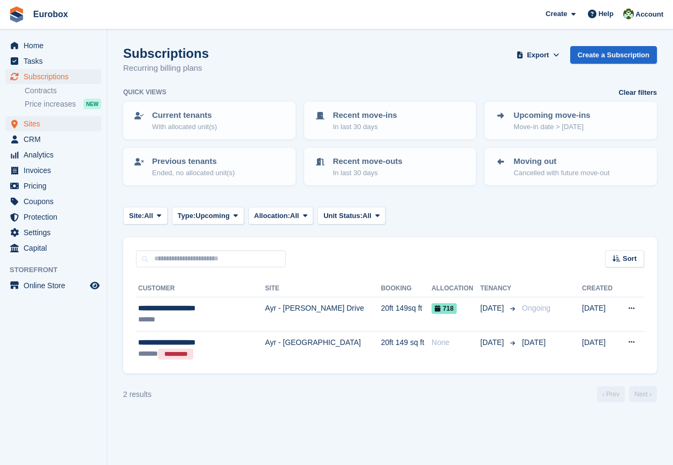  Describe the element at coordinates (208, 215) in the screenshot. I see `button: Type: Upcoming` at that location.